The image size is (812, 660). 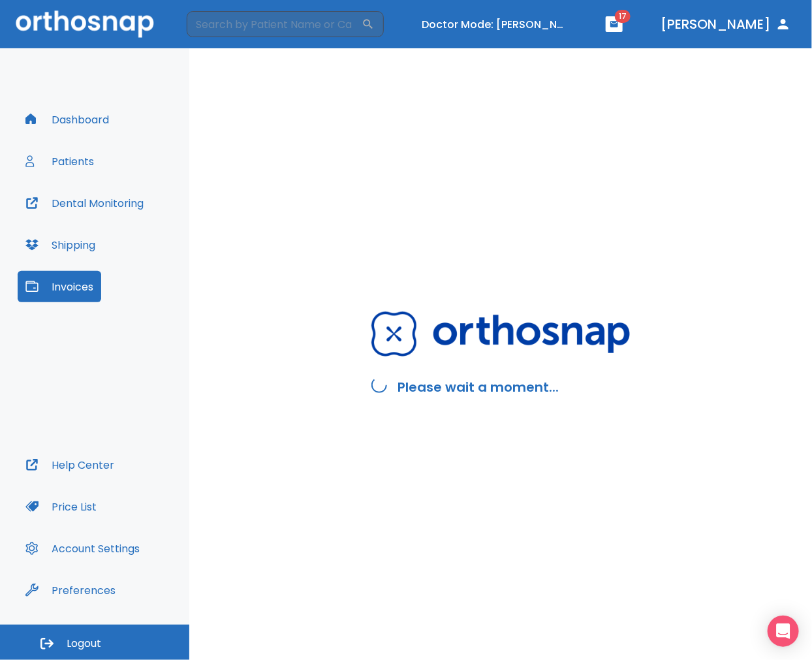 What do you see at coordinates (60, 245) in the screenshot?
I see `a: Shipping` at bounding box center [60, 245].